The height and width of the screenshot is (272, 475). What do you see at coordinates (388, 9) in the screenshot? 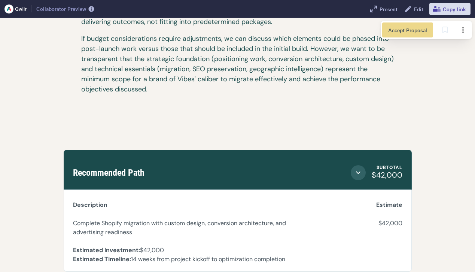
I see `span: Present` at bounding box center [388, 9].